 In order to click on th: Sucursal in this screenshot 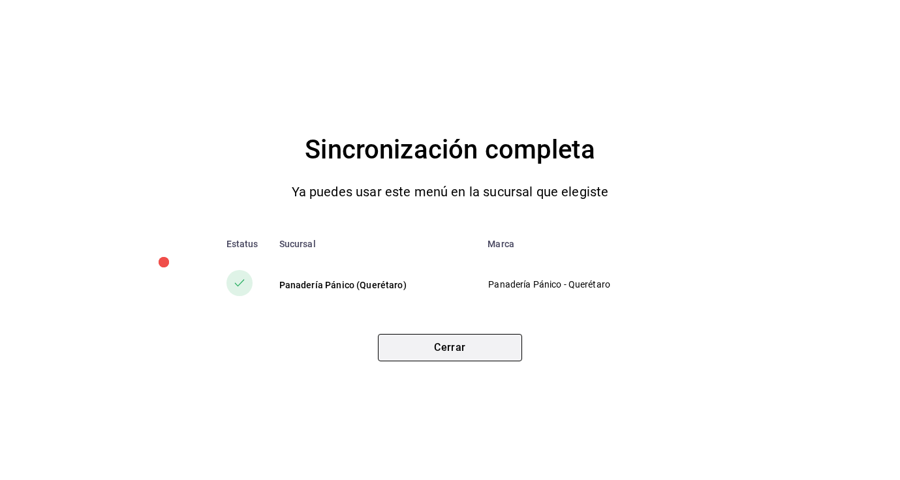, I will do `click(373, 244)`.